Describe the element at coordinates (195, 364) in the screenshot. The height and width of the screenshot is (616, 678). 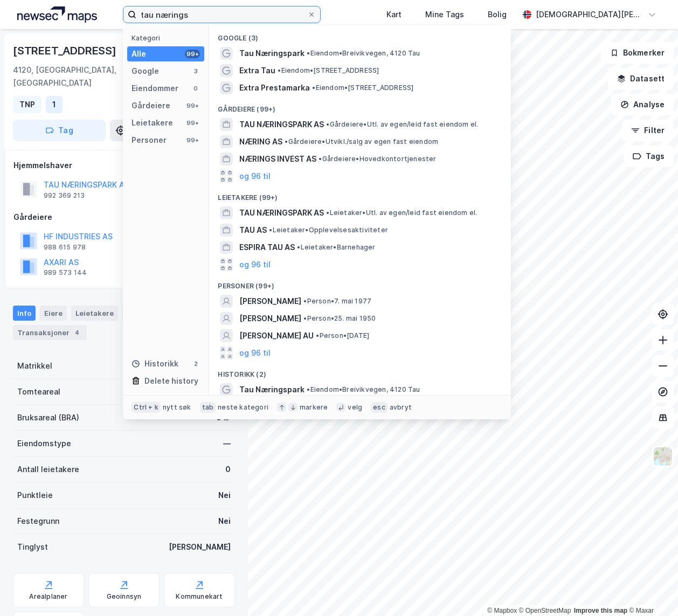
I see `div: 2` at that location.